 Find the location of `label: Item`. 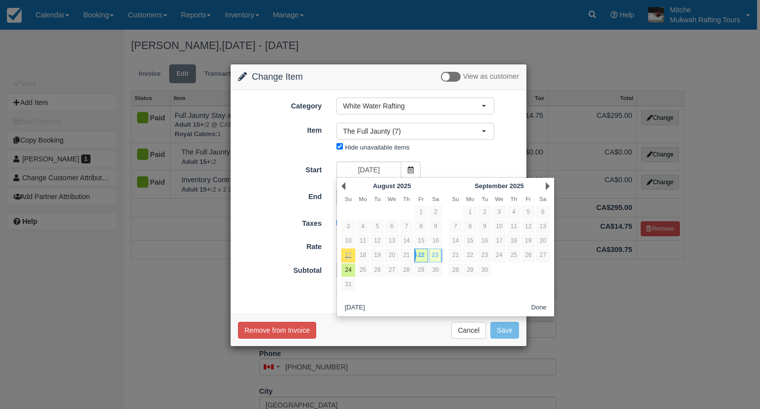

label: Item is located at coordinates (280, 129).